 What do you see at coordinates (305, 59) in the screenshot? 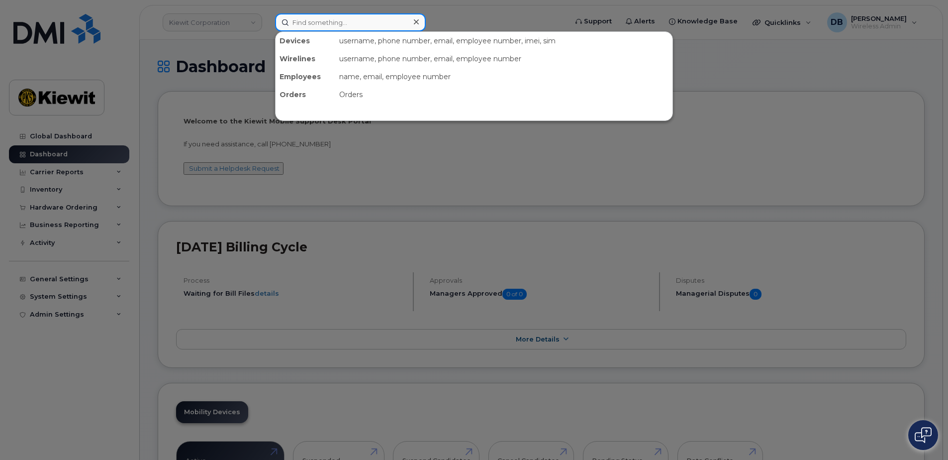
I see `div: Wirelines` at bounding box center [305, 59].